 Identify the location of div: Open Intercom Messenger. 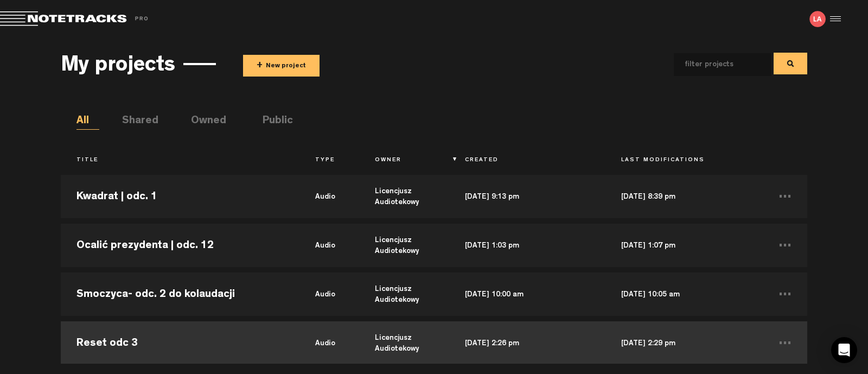
(844, 350).